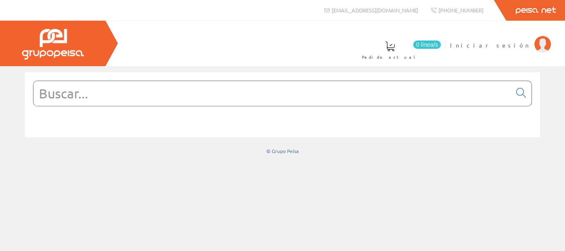 The height and width of the screenshot is (251, 565). Describe the element at coordinates (501, 38) in the screenshot. I see `a: Iniciar sesión` at that location.